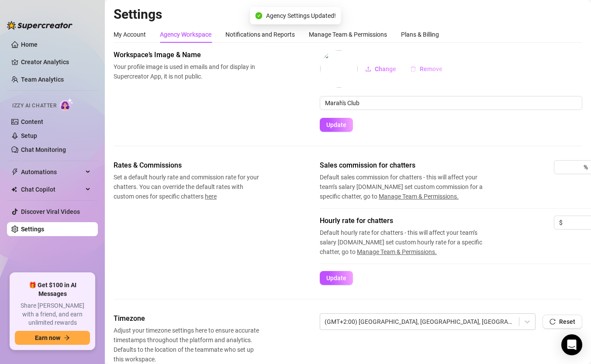 The height and width of the screenshot is (364, 591). I want to click on span: upload, so click(368, 69).